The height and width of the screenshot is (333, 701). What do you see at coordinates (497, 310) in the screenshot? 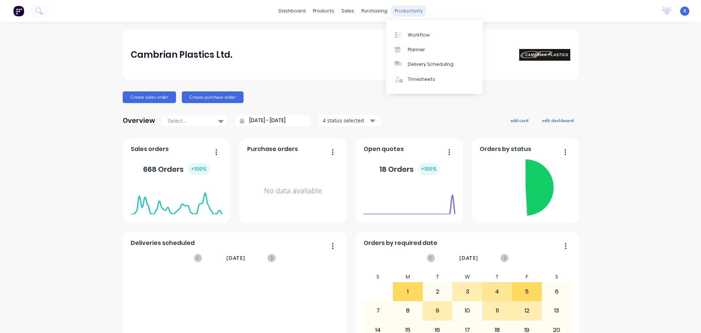
I see `div: 11` at bounding box center [497, 310].